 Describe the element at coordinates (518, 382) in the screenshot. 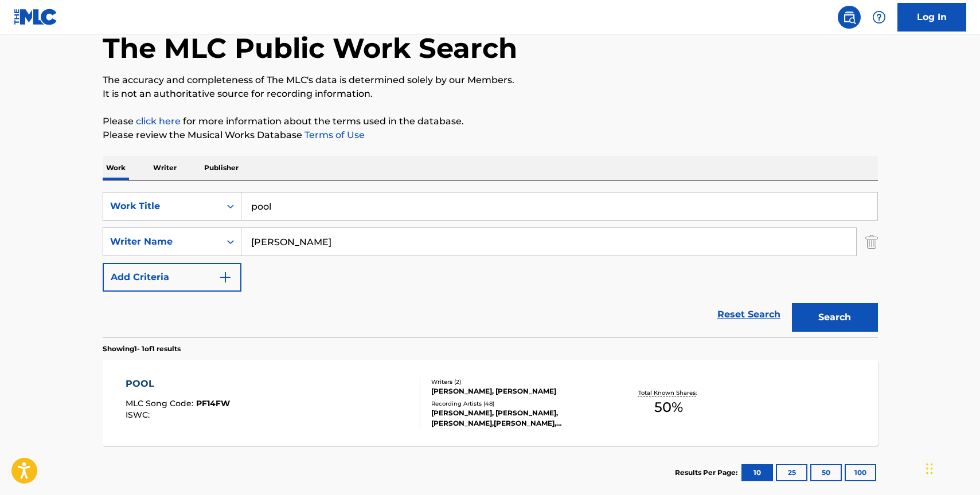

I see `div: Writers ( 2 )` at that location.